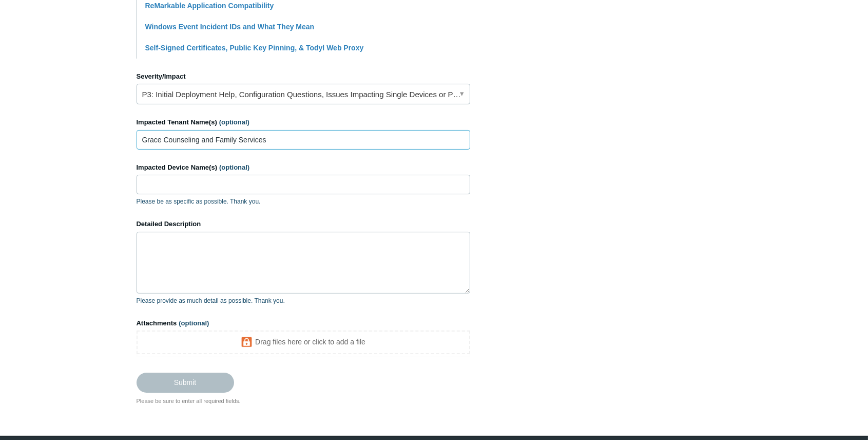 The height and width of the screenshot is (440, 868). I want to click on label: Severity/Impact, so click(304, 76).